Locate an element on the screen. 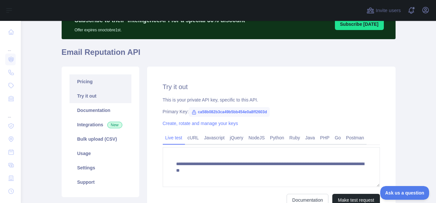  a: NodeJS is located at coordinates (256, 137).